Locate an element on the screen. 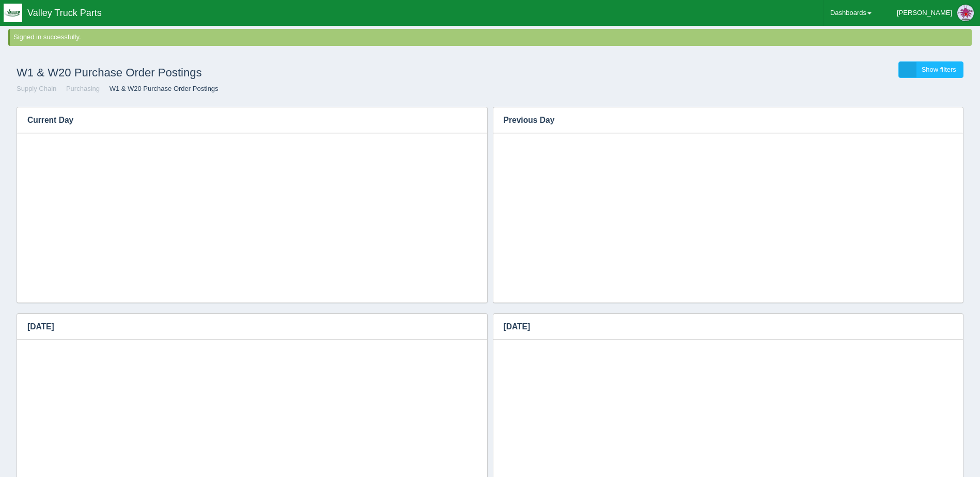 The image size is (980, 477). a: Purchasing is located at coordinates (82, 88).